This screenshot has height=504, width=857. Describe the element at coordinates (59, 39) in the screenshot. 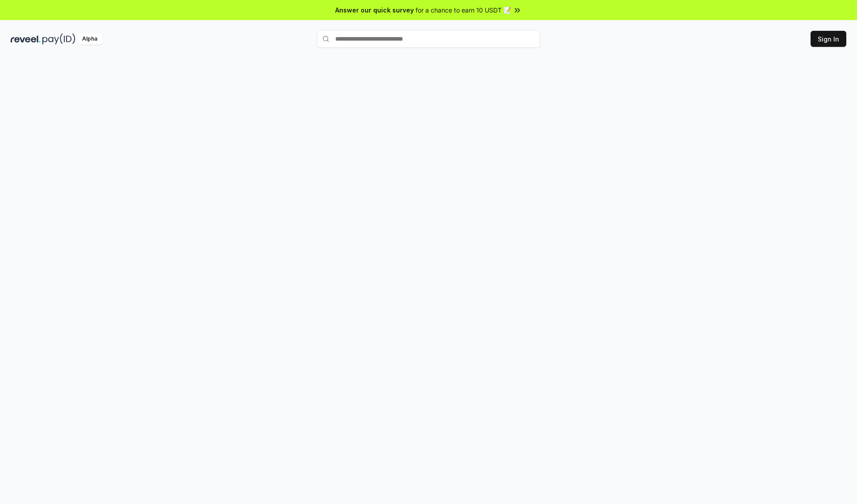

I see `img: pay_id` at that location.